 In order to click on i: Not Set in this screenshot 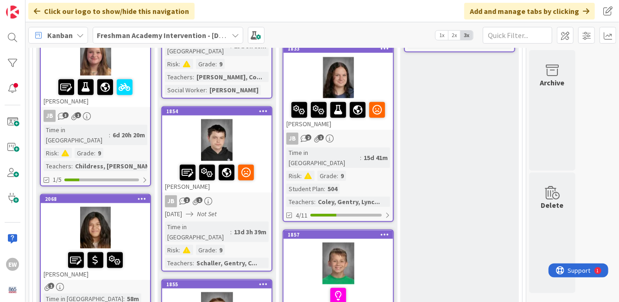, I will do `click(207, 214)`.